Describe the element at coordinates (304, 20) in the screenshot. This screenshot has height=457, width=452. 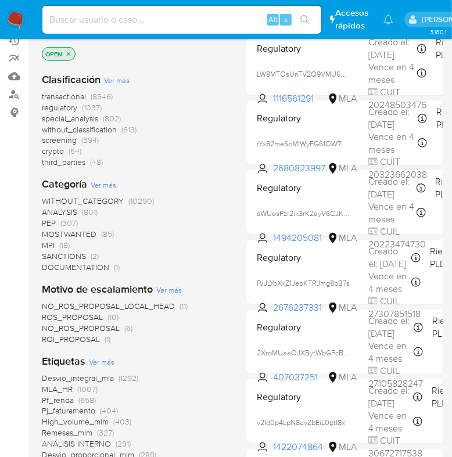
I see `button: search-icon` at that location.